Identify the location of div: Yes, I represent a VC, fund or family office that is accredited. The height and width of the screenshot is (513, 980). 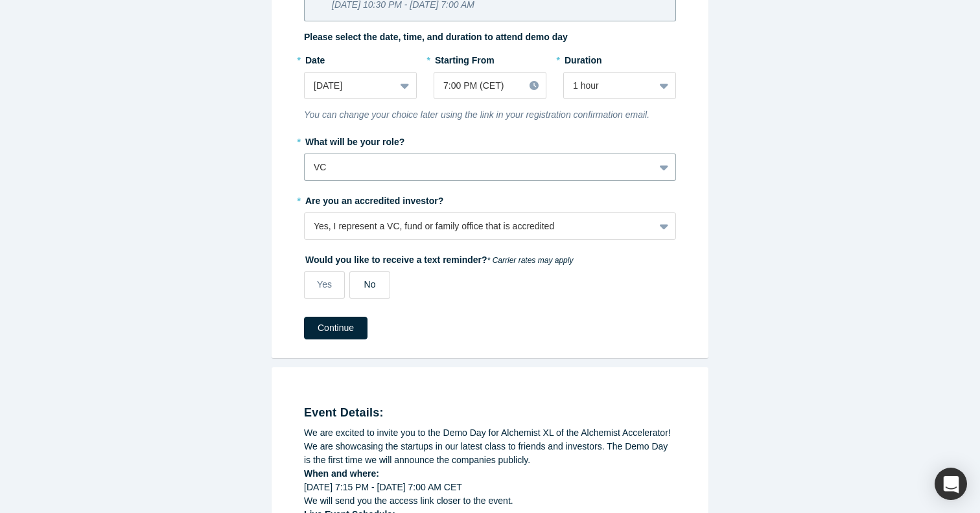
(479, 226).